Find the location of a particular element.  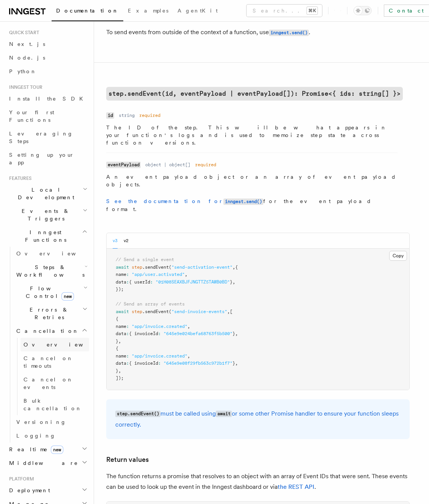

span: Features is located at coordinates (18, 178).